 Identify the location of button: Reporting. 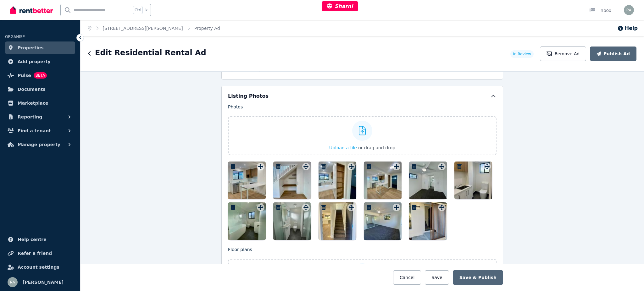
(40, 117).